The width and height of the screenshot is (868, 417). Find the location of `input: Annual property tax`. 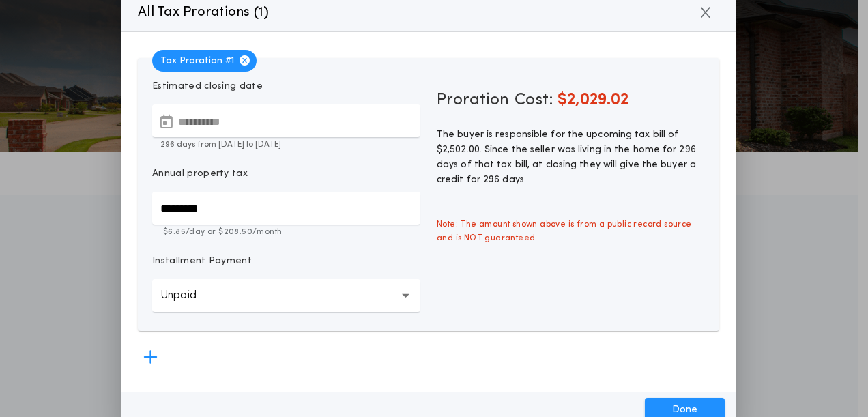

input: Annual property tax is located at coordinates (286, 208).